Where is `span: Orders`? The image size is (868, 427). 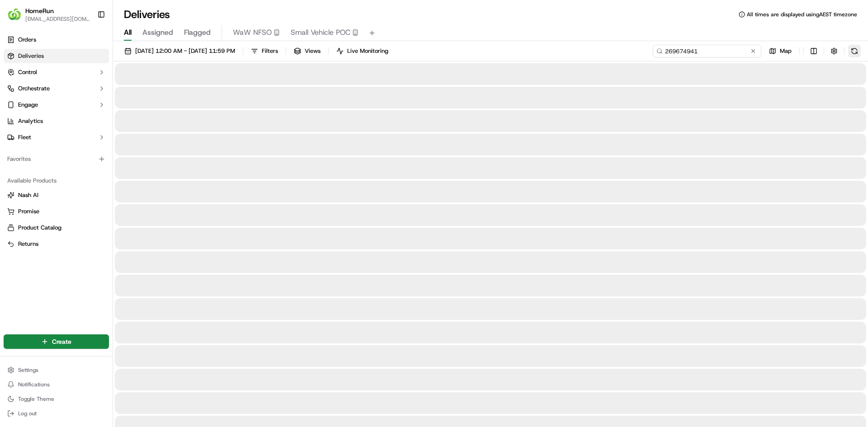 span: Orders is located at coordinates (27, 40).